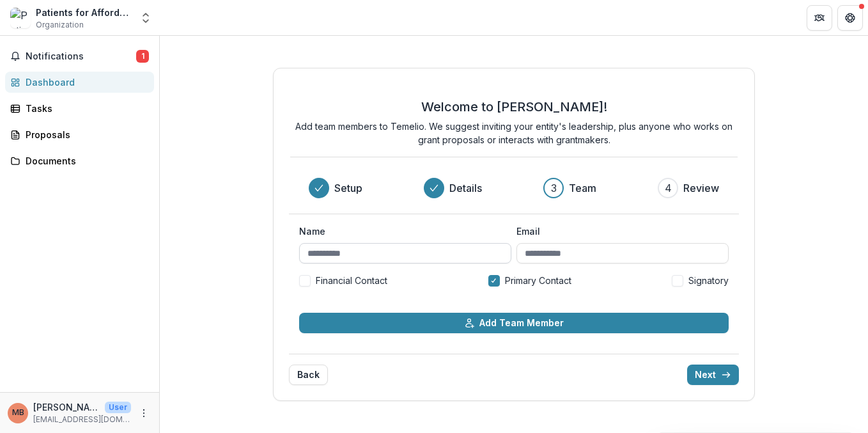 This screenshot has width=868, height=433. What do you see at coordinates (402, 231) in the screenshot?
I see `label: Name` at bounding box center [402, 231].